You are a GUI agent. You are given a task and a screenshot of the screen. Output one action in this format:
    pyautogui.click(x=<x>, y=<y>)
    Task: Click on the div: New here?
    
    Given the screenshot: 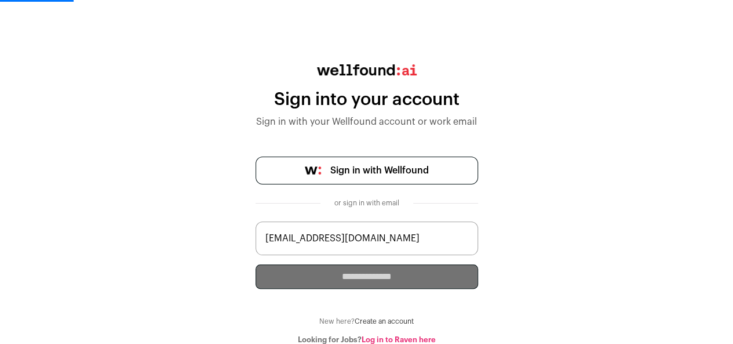 What is the action you would take?
    pyautogui.click(x=367, y=321)
    